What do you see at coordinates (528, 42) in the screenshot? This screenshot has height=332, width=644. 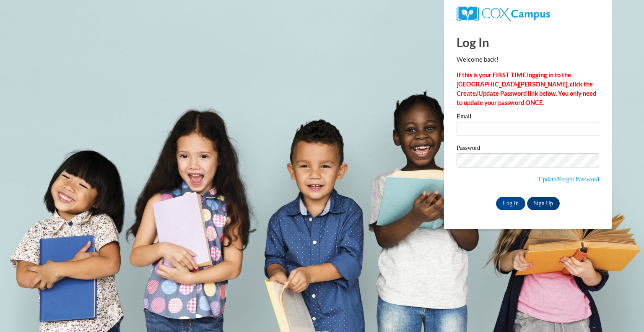 I see `h1: Log In` at bounding box center [528, 42].